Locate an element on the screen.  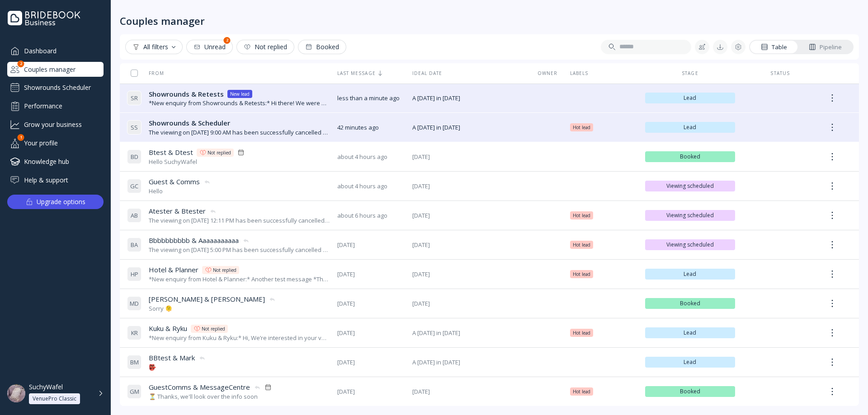
div: Dashboard is located at coordinates (55, 51).